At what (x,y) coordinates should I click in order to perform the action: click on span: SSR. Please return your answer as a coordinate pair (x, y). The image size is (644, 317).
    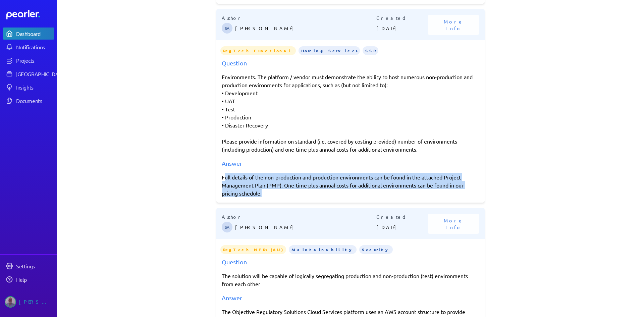
    Looking at the image, I should click on (370, 51).